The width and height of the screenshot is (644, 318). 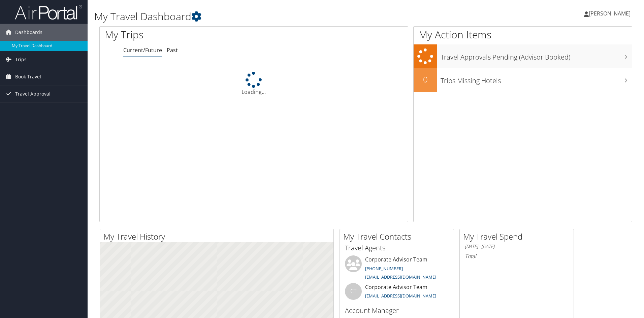 I want to click on h2: My Travel Contacts, so click(x=399, y=237).